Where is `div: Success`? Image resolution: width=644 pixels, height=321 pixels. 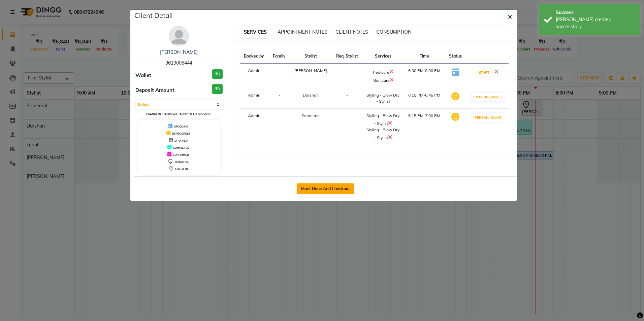 div: Success is located at coordinates (595, 12).